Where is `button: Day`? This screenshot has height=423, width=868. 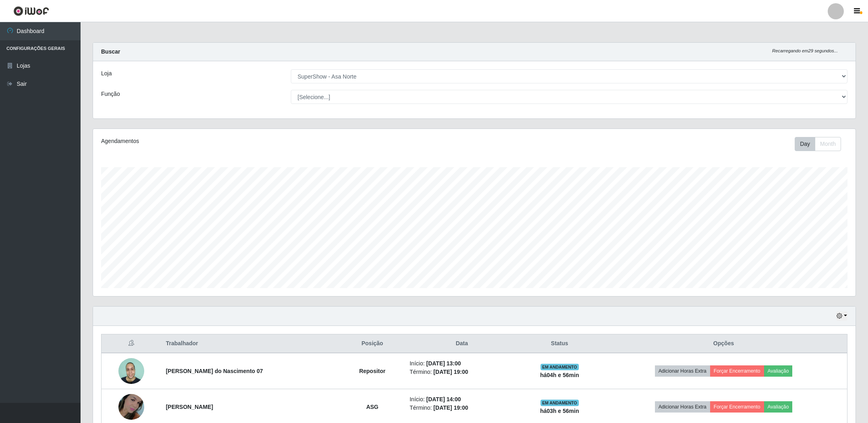
button: Day is located at coordinates (805, 144).